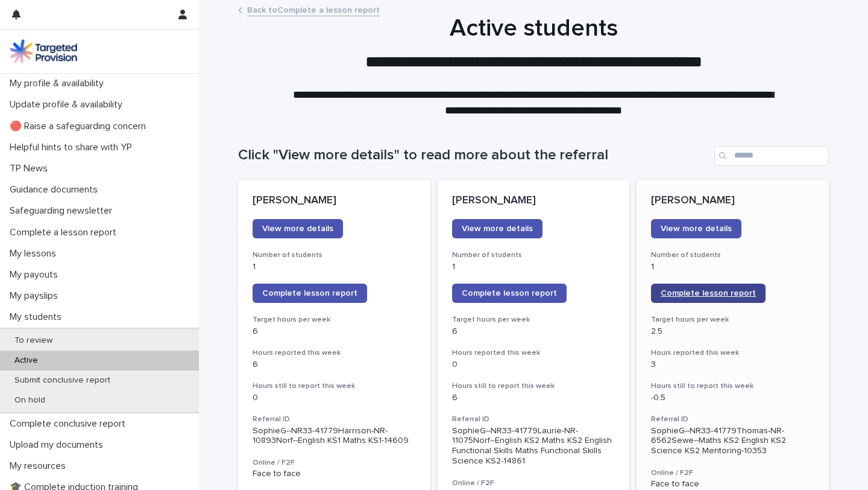 The height and width of the screenshot is (490, 868). I want to click on div: Search, so click(772, 155).